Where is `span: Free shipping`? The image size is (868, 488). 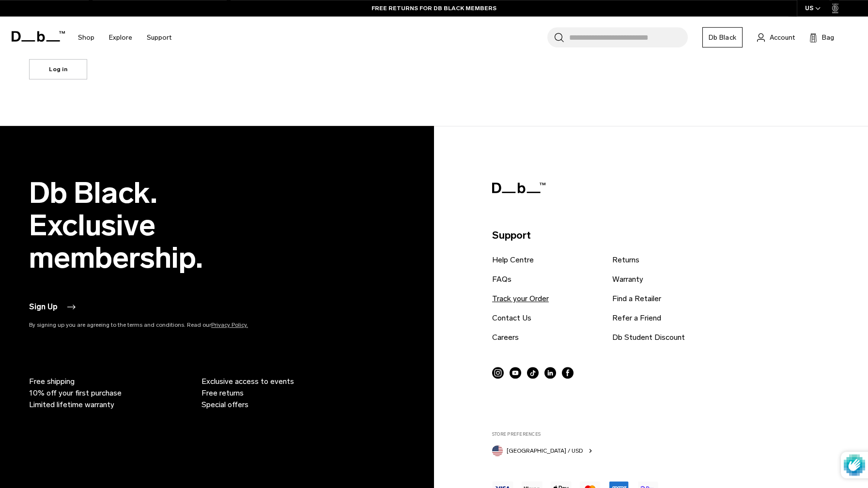
span: Free shipping is located at coordinates (52, 382).